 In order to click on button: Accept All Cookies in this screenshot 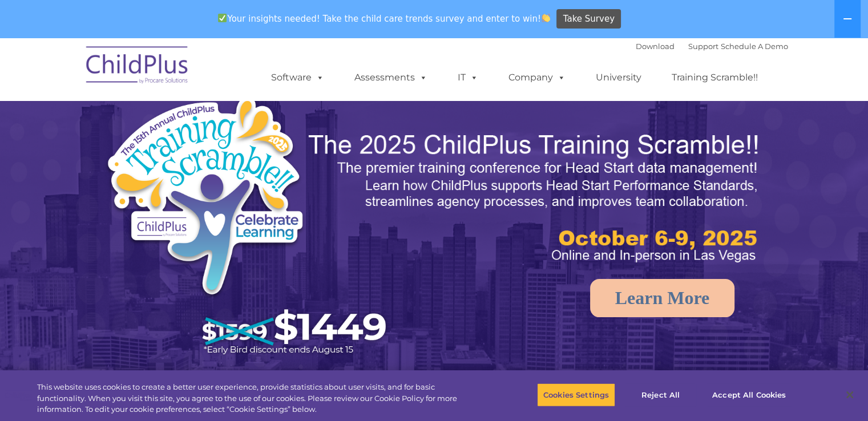, I will do `click(749, 395)`.